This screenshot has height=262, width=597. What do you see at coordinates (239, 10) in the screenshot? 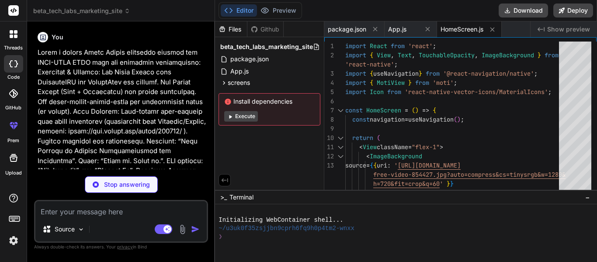
I see `button: Editor` at bounding box center [239, 10].